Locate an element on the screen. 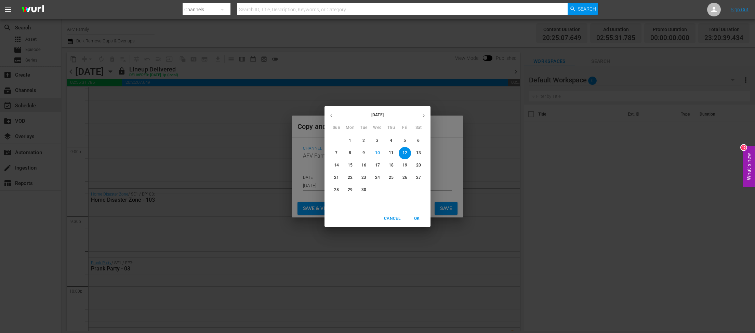 The width and height of the screenshot is (755, 333). p: 12 is located at coordinates (405, 153).